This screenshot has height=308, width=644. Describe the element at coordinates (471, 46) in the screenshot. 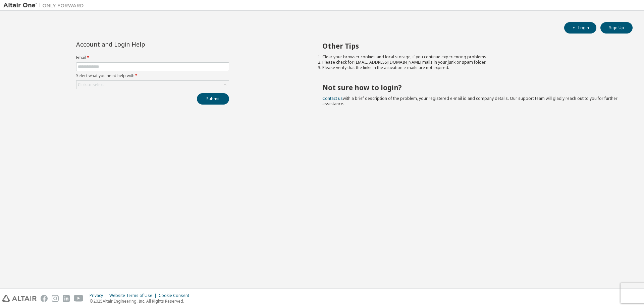

I see `h2: Other Tips` at that location.